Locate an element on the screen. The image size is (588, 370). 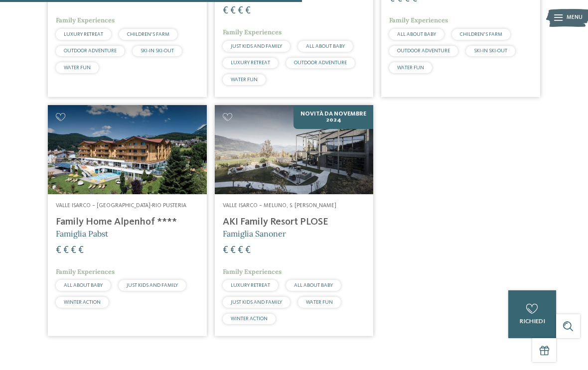
span: Famiglia Sanoner is located at coordinates (254, 233).